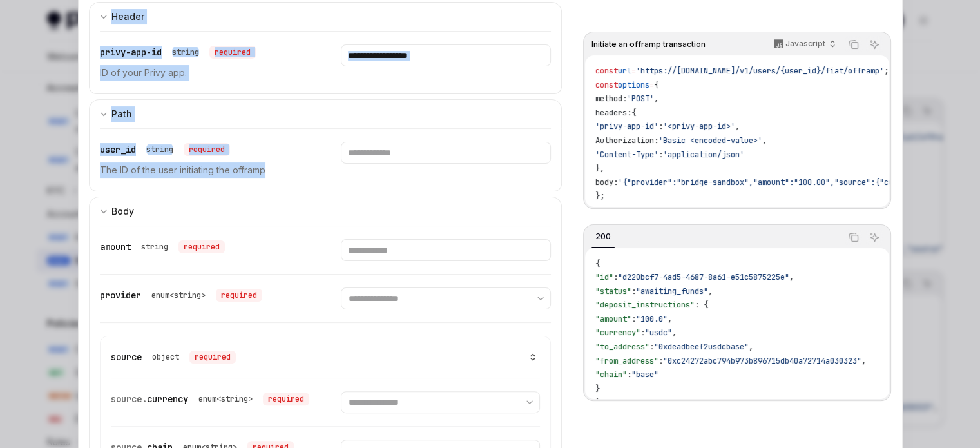 The image size is (980, 448). I want to click on span: '<privy-app-id>', so click(699, 126).